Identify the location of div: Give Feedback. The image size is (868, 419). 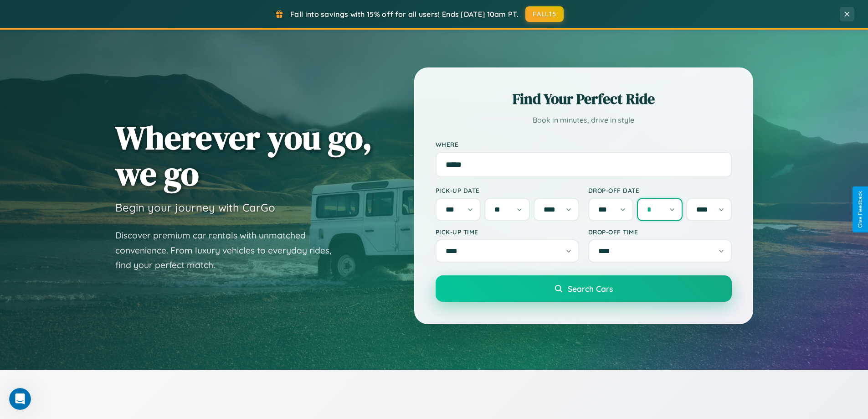
(861, 209).